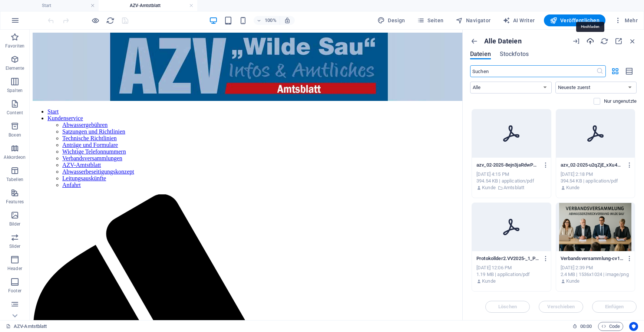 The image size is (644, 332). What do you see at coordinates (95, 21) in the screenshot?
I see `button: Klicke hier, um den Vorschau-Modus zu verlassen` at bounding box center [95, 21].